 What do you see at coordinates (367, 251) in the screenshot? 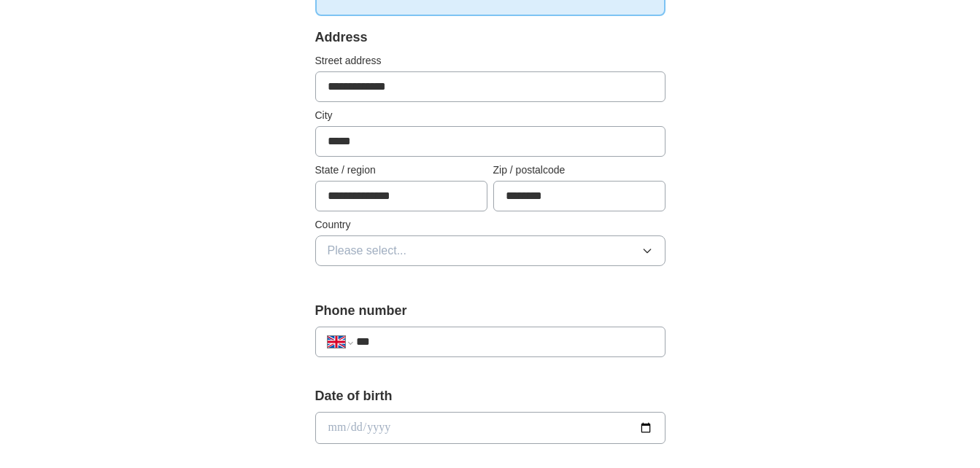
I see `span: Please select...` at bounding box center [367, 251].